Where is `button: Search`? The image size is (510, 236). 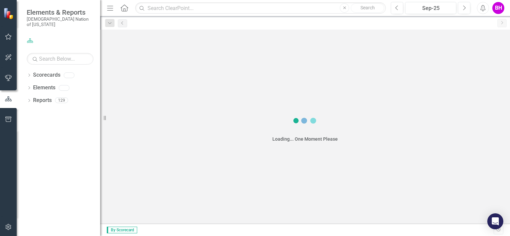 button: Search is located at coordinates (367, 8).